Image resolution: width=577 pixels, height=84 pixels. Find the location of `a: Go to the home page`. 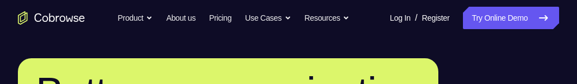

a: Go to the home page is located at coordinates (51, 18).